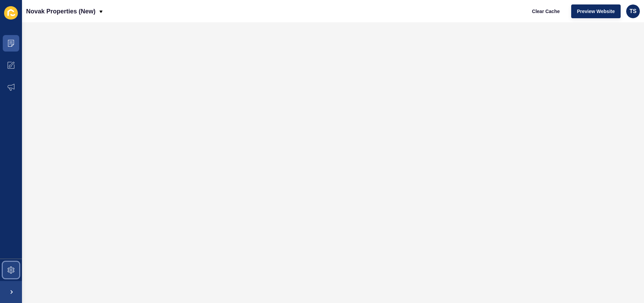  What do you see at coordinates (61, 11) in the screenshot?
I see `p: Novak Properties (New)` at bounding box center [61, 11].